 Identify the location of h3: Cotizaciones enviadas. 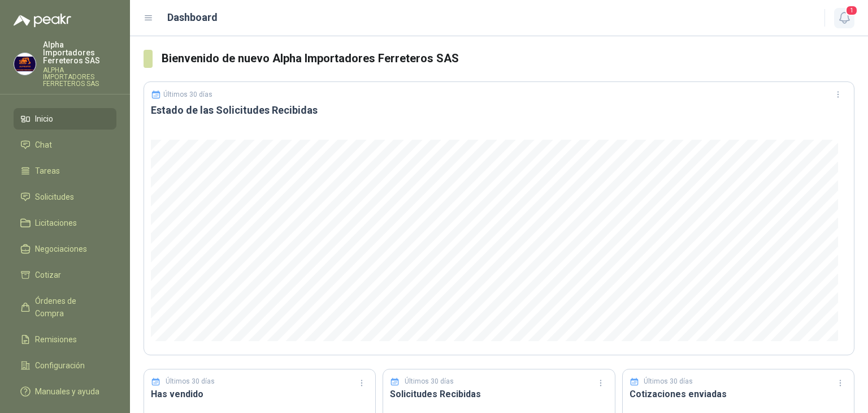
(738, 394).